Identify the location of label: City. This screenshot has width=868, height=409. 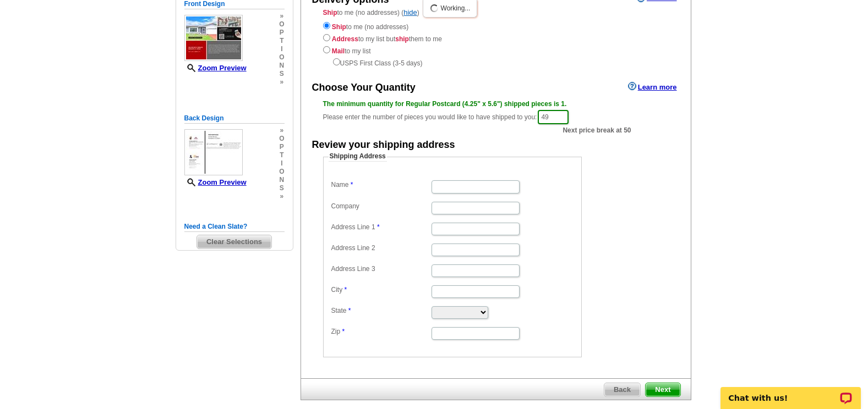
(381, 290).